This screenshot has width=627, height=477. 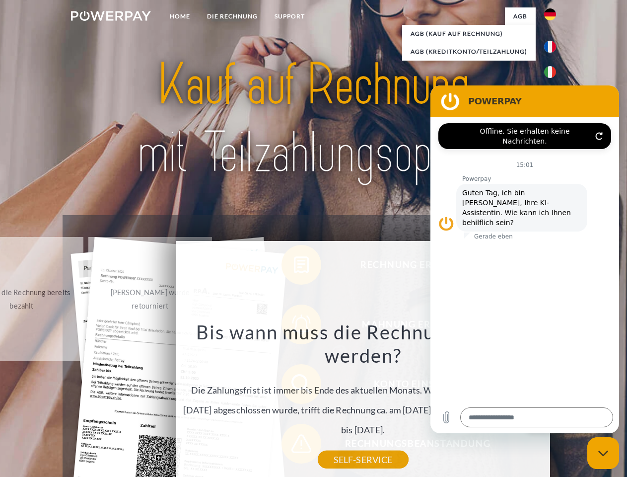 I want to click on a: SUPPORT, so click(x=289, y=16).